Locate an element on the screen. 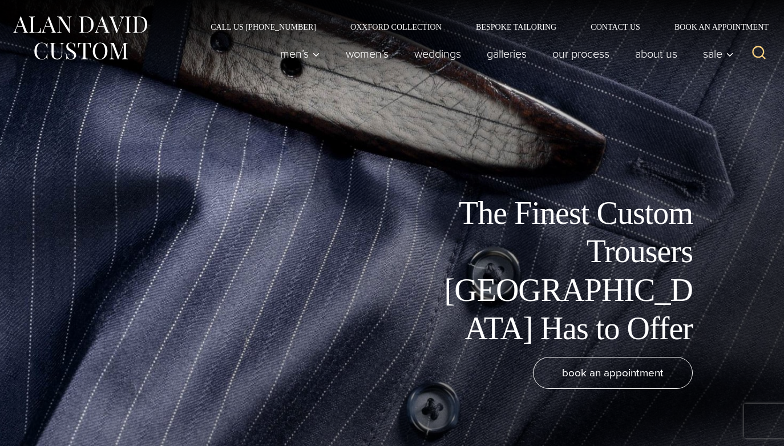 Image resolution: width=784 pixels, height=446 pixels. a: Galleries is located at coordinates (507, 54).